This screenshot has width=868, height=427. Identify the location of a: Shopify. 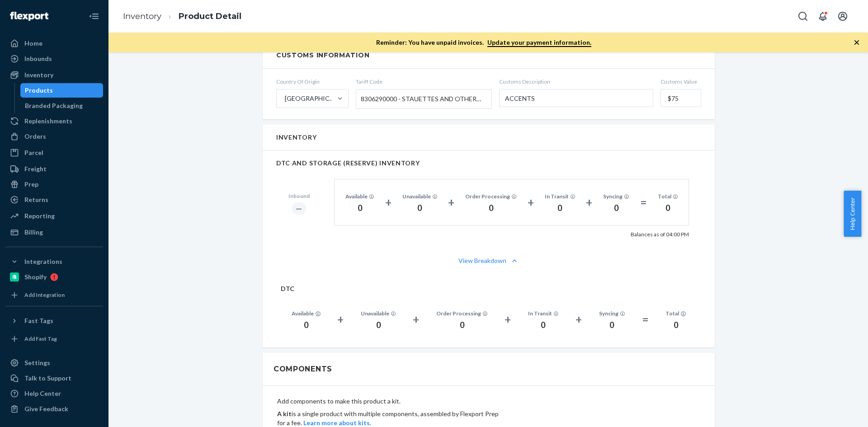
(54, 277).